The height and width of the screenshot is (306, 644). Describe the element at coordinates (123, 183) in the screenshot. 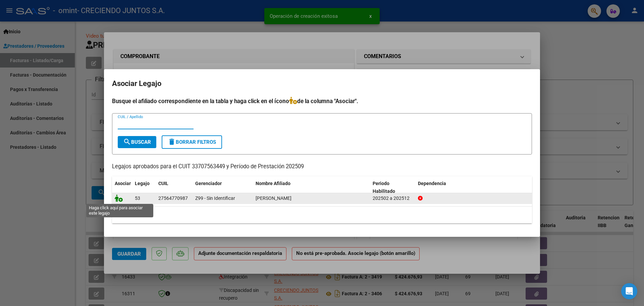

I see `span: Asociar` at that location.